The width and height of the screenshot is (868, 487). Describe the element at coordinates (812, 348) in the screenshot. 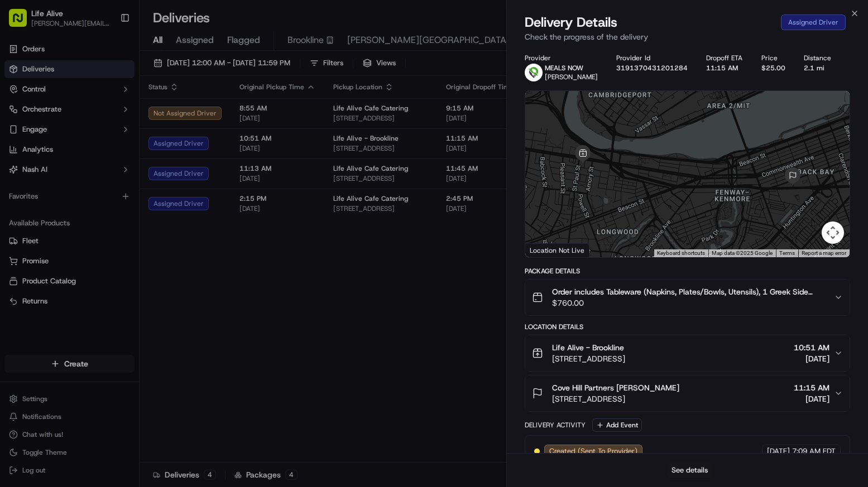

I see `span: 10:51 AM` at that location.